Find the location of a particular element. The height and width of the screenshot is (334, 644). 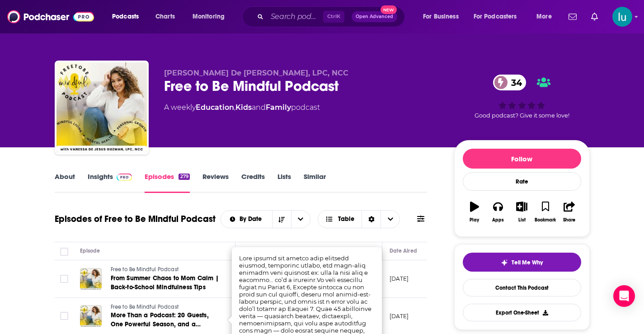

img: Podchaser - Follow, Share and Rate Podcasts is located at coordinates (51, 17).